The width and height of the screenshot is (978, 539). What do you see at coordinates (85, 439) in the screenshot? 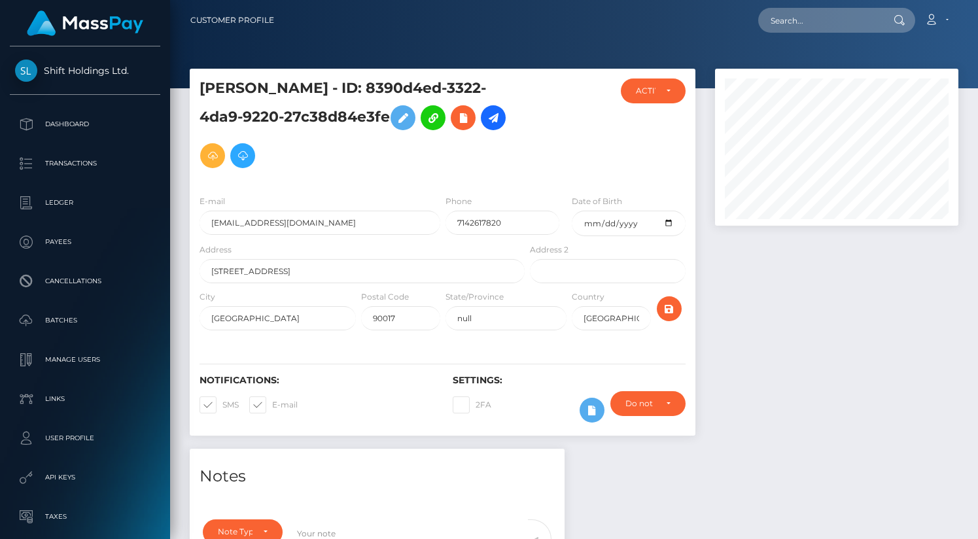
I see `p: User Profile` at bounding box center [85, 439].